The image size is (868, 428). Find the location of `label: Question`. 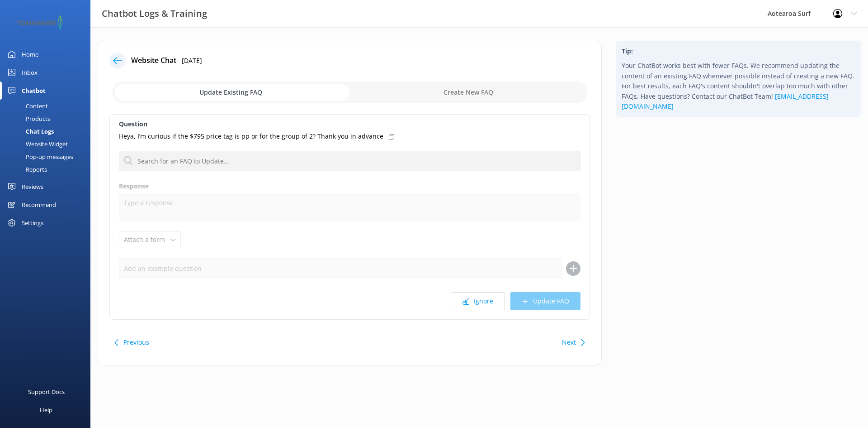

label: Question is located at coordinates (349, 124).